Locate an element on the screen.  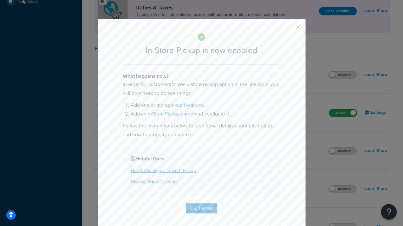
a: In-Store Pickup carrier is located at coordinates (170, 114).